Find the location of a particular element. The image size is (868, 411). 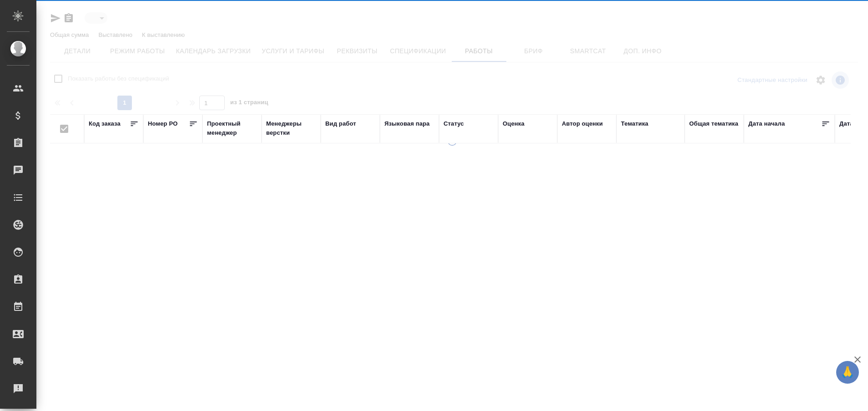

div: Вид работ is located at coordinates (340, 124).